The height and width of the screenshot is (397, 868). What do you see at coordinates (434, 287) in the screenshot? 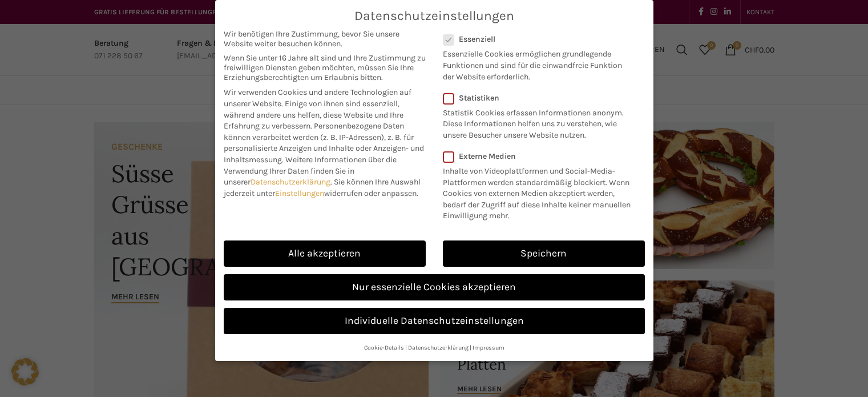
I see `a: Nur essenzielle Cookies akzeptieren` at bounding box center [434, 287].